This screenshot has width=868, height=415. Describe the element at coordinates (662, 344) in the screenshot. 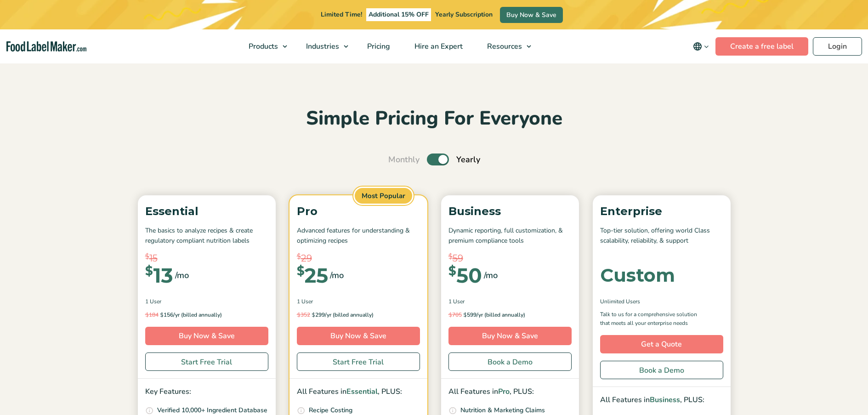

I see `a: Get a Quote` at that location.